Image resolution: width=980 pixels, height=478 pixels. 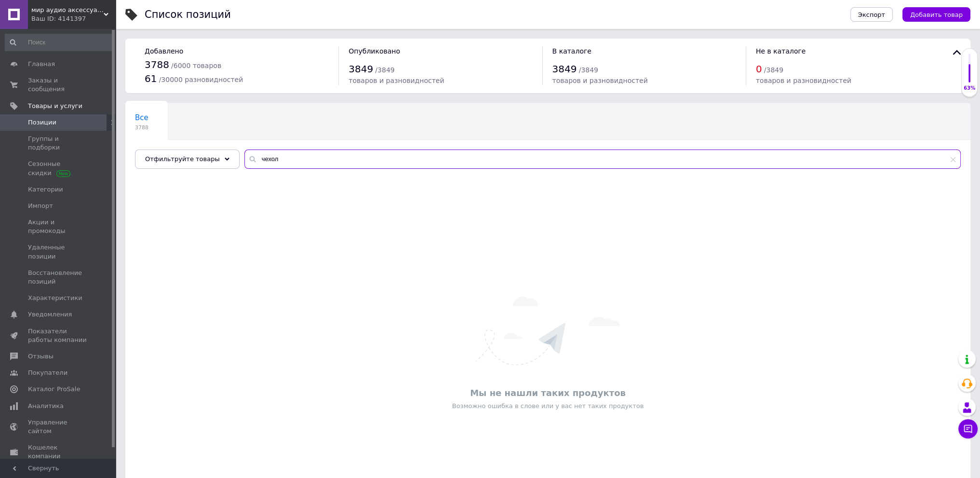 I want to click on span: мир аудио аксессуаров, so click(x=67, y=10).